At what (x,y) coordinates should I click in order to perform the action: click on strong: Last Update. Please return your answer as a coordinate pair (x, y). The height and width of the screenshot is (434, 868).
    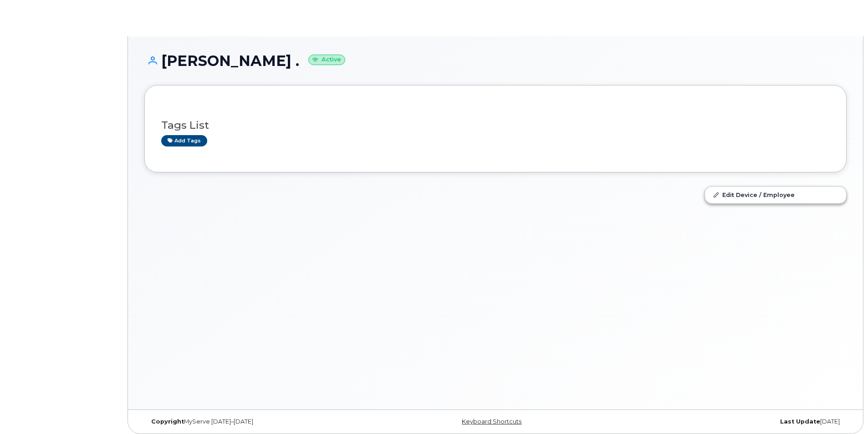
    Looking at the image, I should click on (800, 422).